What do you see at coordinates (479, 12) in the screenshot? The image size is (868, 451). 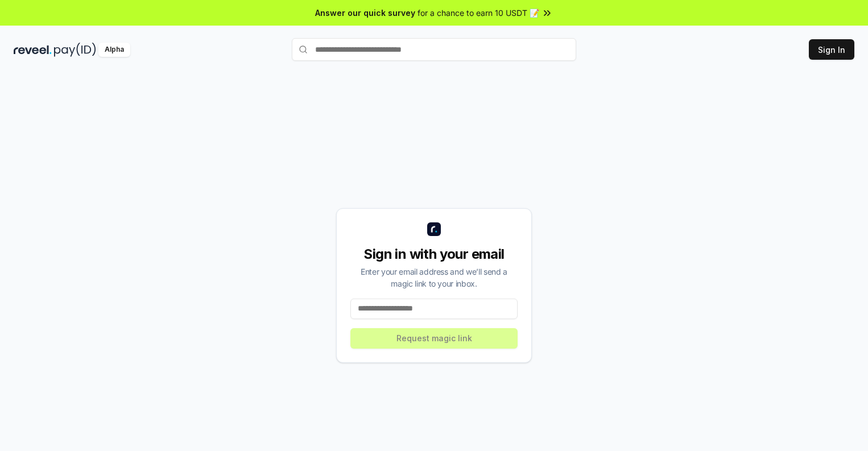 I see `span: for a chance to earn 10 USDT 📝` at bounding box center [479, 12].